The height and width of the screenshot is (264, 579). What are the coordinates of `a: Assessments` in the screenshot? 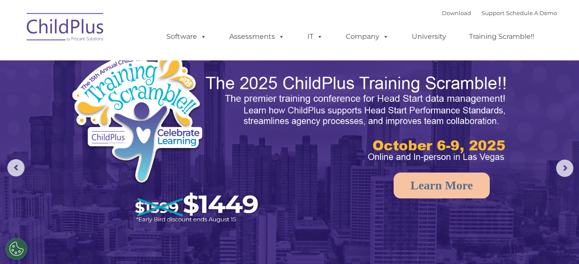 It's located at (257, 37).